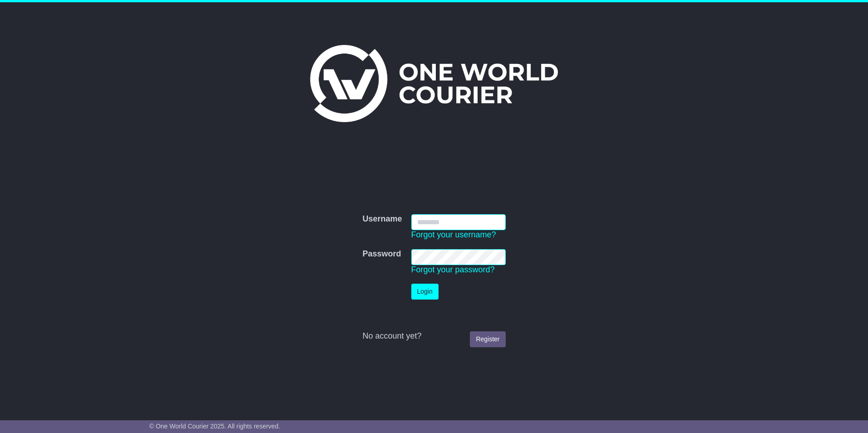 The width and height of the screenshot is (868, 433). Describe the element at coordinates (453, 270) in the screenshot. I see `a: Forgot your password?` at that location.